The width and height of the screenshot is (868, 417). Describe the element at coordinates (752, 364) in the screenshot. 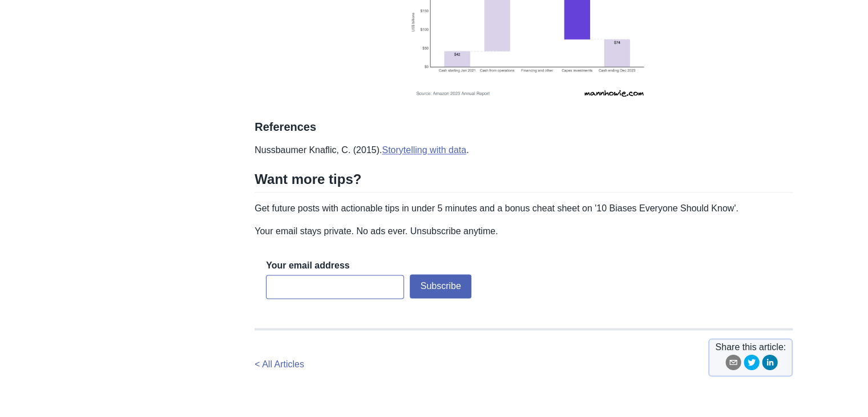

I see `button: twitter` at that location.